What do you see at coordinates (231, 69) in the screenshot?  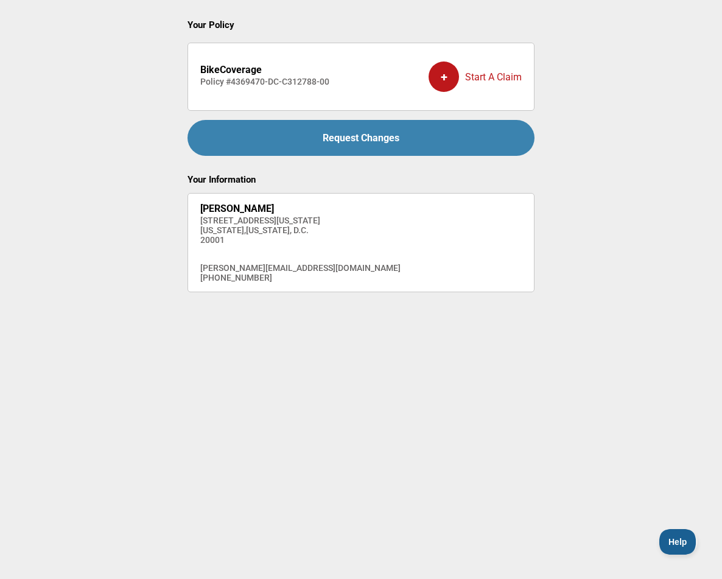 I see `strong: BikeCoverage` at bounding box center [231, 69].